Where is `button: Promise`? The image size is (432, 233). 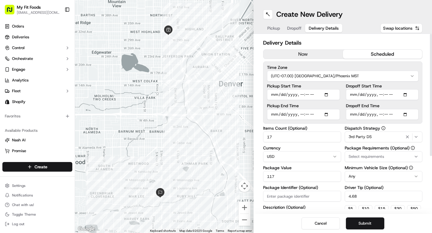 button: Promise is located at coordinates (37, 151).